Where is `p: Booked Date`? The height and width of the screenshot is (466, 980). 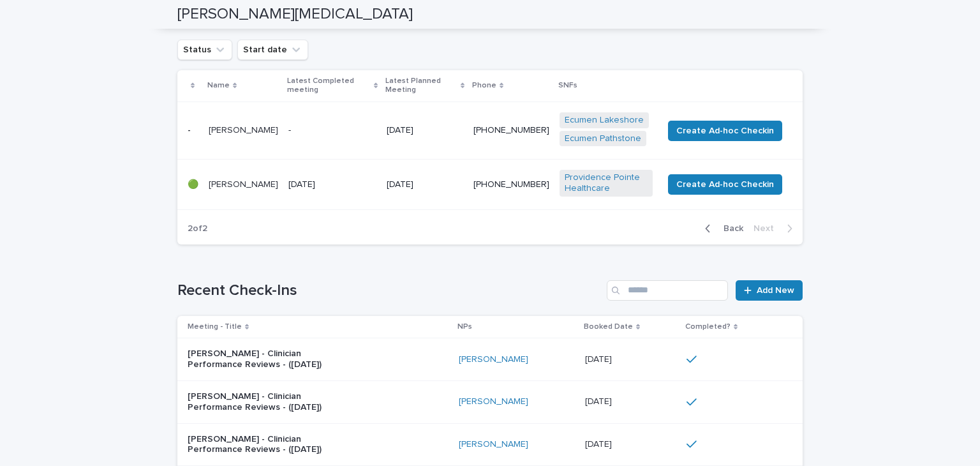 p: Booked Date is located at coordinates (608, 327).